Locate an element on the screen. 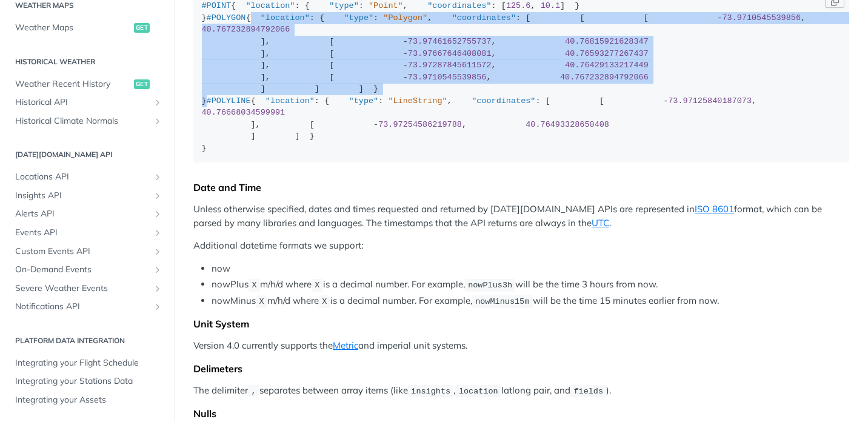 This screenshot has width=868, height=422. h2: Historical Weather is located at coordinates (87, 62).